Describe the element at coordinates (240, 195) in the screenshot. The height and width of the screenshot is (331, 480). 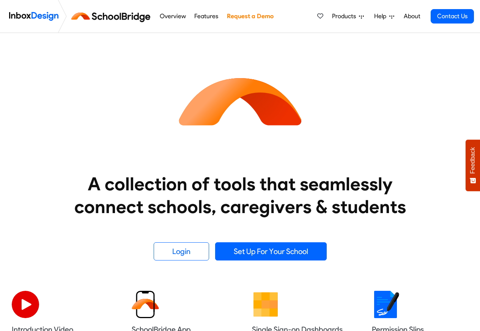
I see `heading: A collection of tools that seamlessly connect schools, caregivers & students` at that location.